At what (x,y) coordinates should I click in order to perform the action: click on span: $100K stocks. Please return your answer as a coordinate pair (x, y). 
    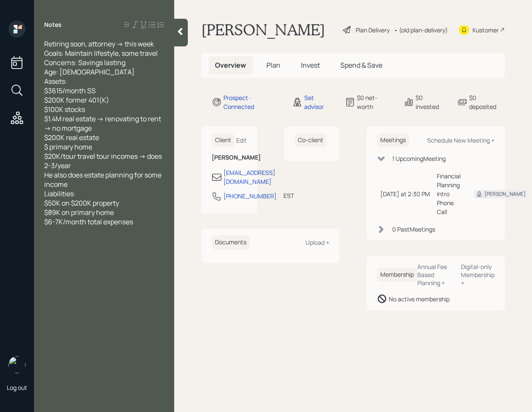
    Looking at the image, I should click on (65, 109).